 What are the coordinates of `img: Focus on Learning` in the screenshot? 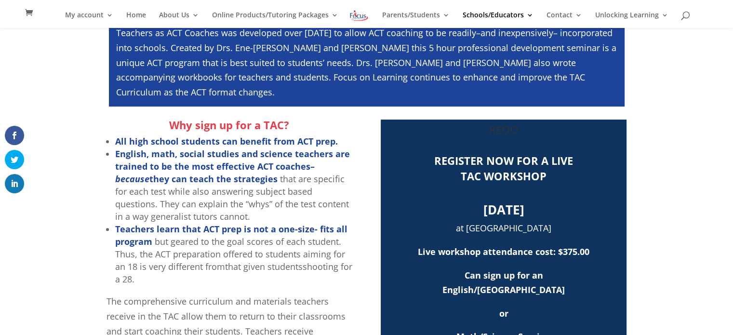 It's located at (359, 15).